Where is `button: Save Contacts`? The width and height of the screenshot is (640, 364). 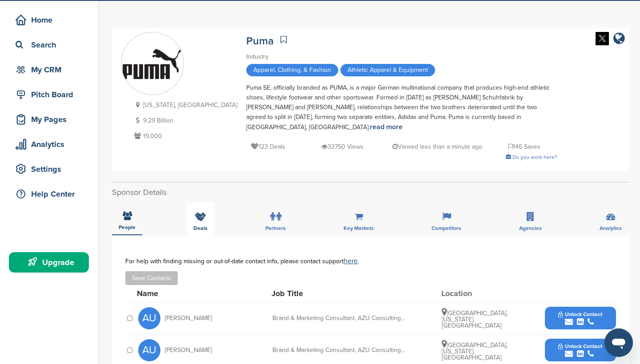
button: Save Contacts is located at coordinates (152, 278).